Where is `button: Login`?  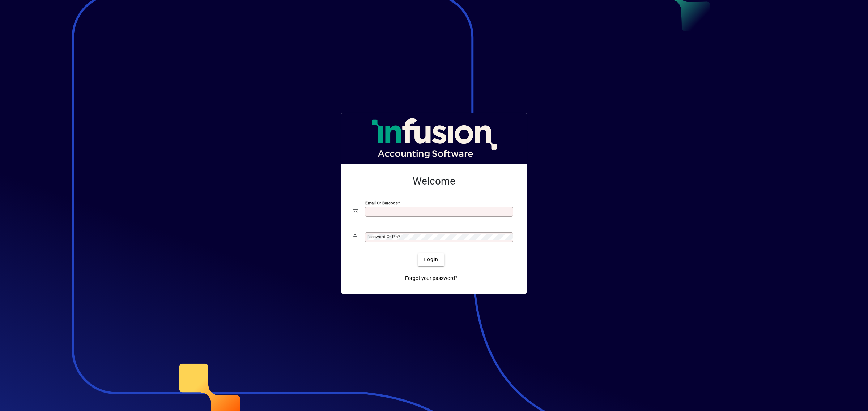 button: Login is located at coordinates (431, 260).